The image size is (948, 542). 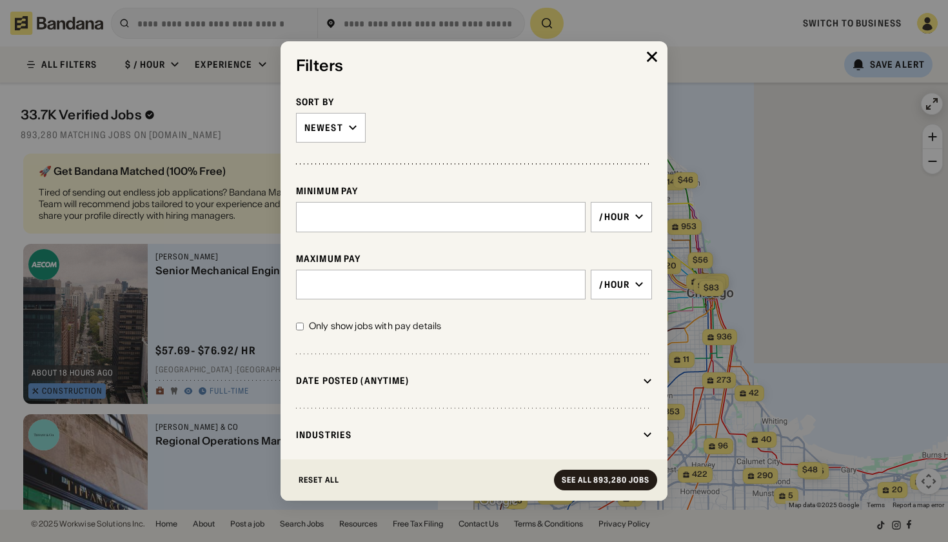 What do you see at coordinates (474, 191) in the screenshot?
I see `div: Minimum Pay` at bounding box center [474, 191].